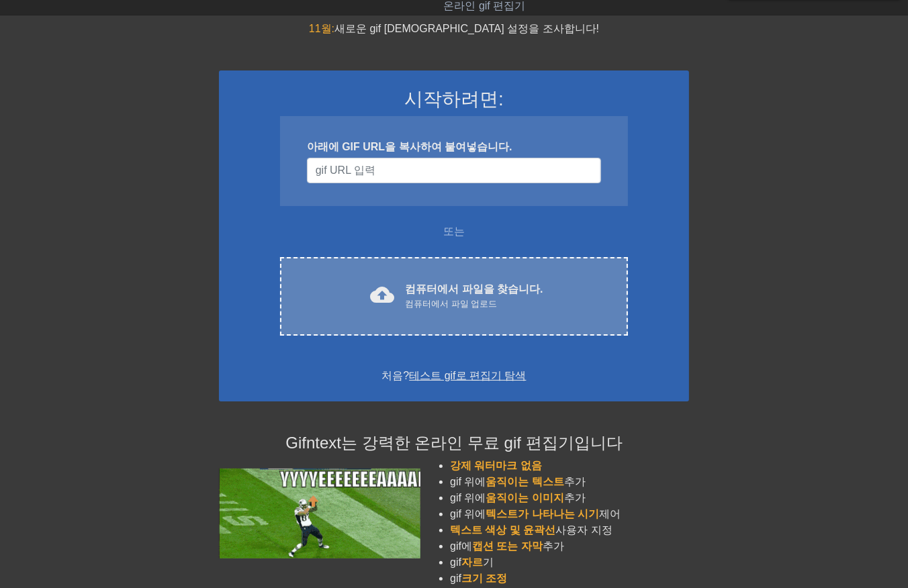 The height and width of the screenshot is (588, 908). I want to click on div: 컴퓨터에서 파일 업로드, so click(474, 305).